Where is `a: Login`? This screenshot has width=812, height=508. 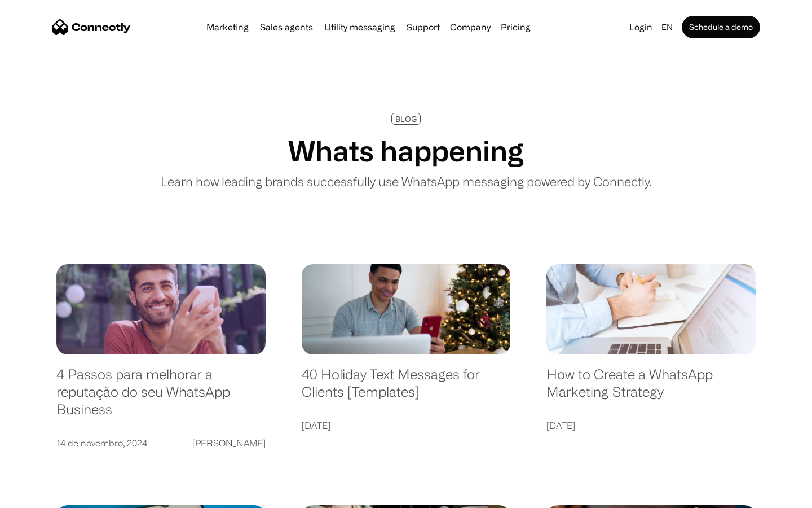 a: Login is located at coordinates (640, 27).